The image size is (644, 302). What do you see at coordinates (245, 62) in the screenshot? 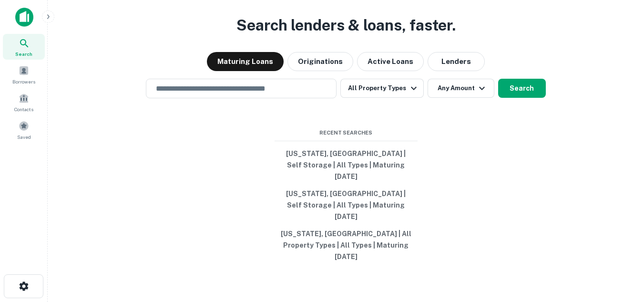
I see `button: Maturing Loans` at bounding box center [245, 62].